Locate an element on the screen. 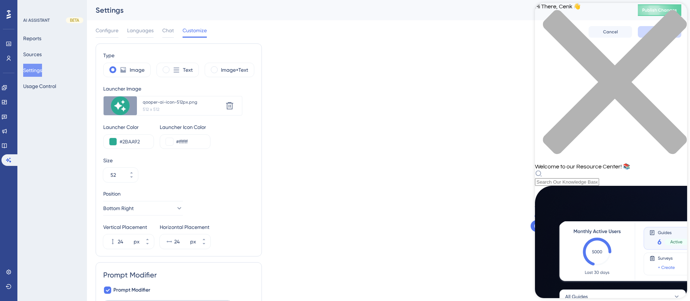 This screenshot has height=301, width=690. button: Bottom Right is located at coordinates (143, 208).